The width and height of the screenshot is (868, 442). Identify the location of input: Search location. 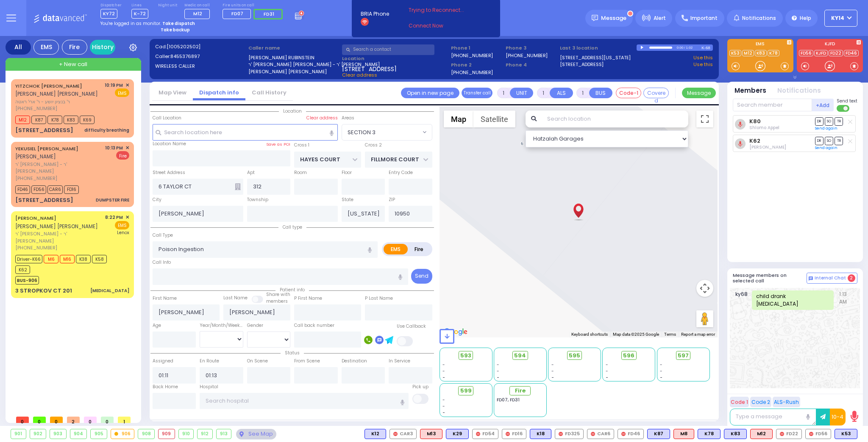
(615, 119).